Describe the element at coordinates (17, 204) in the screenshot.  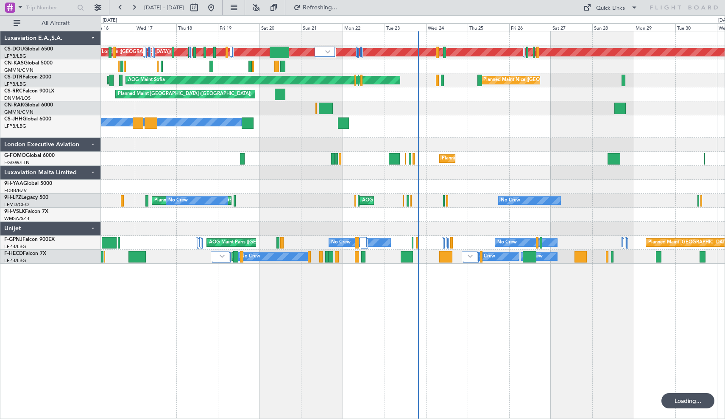
I see `a: LFMD/CEQ` at that location.